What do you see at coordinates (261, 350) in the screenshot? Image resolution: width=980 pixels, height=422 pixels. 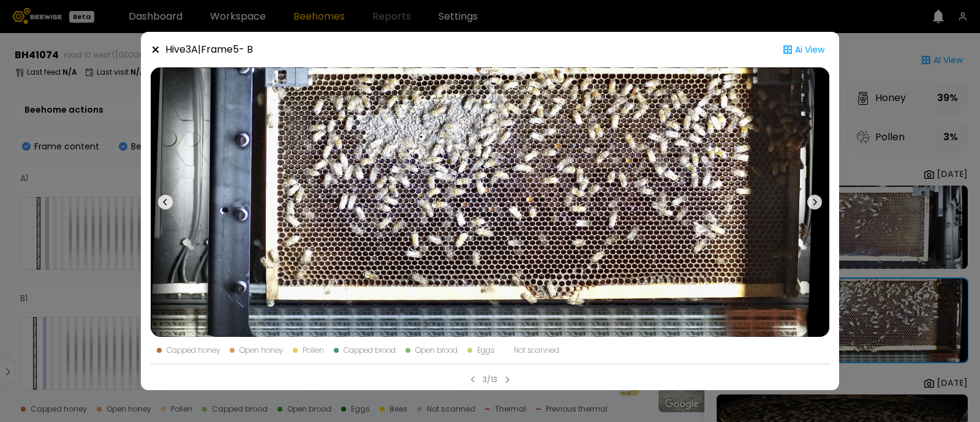 I see `div: Open honey` at bounding box center [261, 350].